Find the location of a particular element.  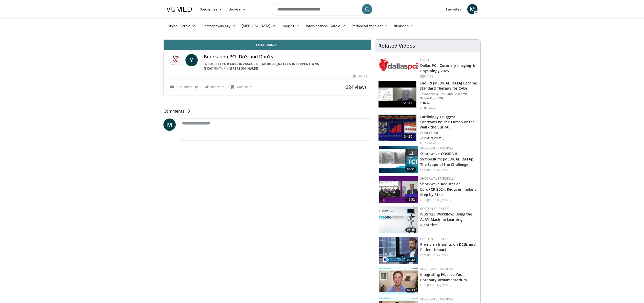

p: 20.0K views is located at coordinates (428, 108).